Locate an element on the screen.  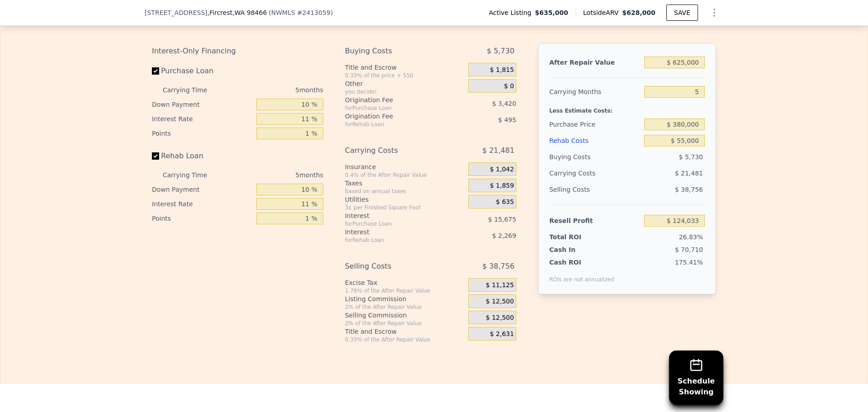
span: $ 635 is located at coordinates (504, 202).